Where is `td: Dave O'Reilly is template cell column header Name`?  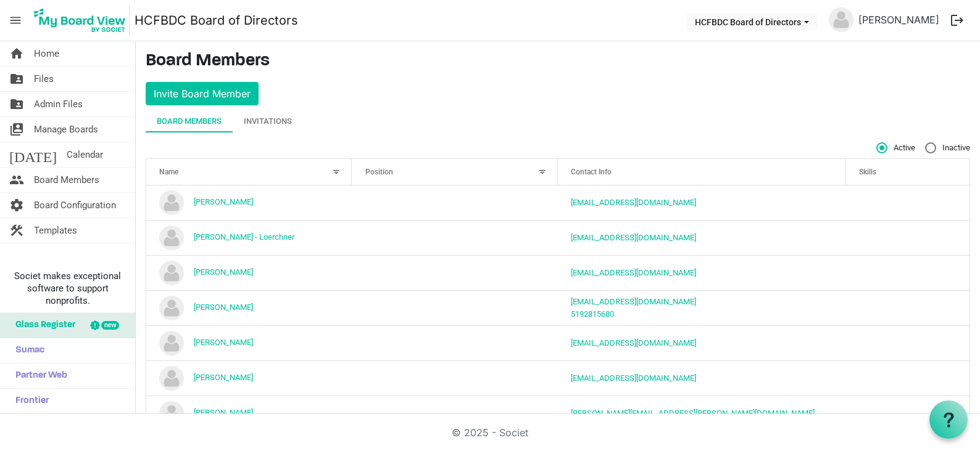
td: Dave O'Reilly is template cell column header Name is located at coordinates (249, 273).